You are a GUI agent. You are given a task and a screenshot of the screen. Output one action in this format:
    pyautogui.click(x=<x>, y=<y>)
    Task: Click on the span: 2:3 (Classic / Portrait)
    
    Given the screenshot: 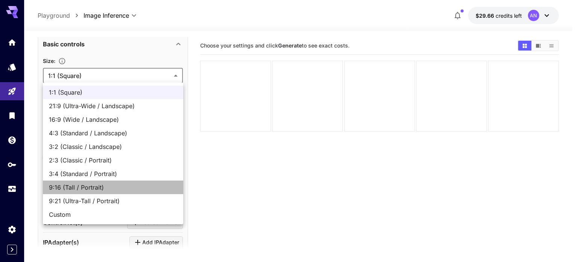 What is the action you would take?
    pyautogui.click(x=113, y=160)
    